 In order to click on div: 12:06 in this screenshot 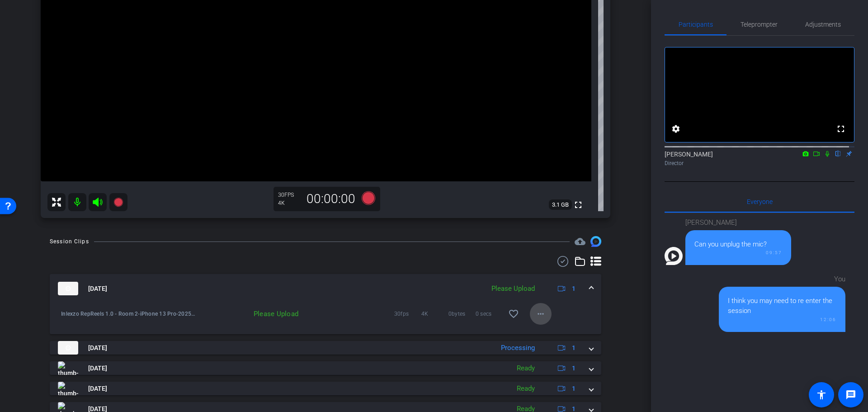, I will do `click(782, 319)`.